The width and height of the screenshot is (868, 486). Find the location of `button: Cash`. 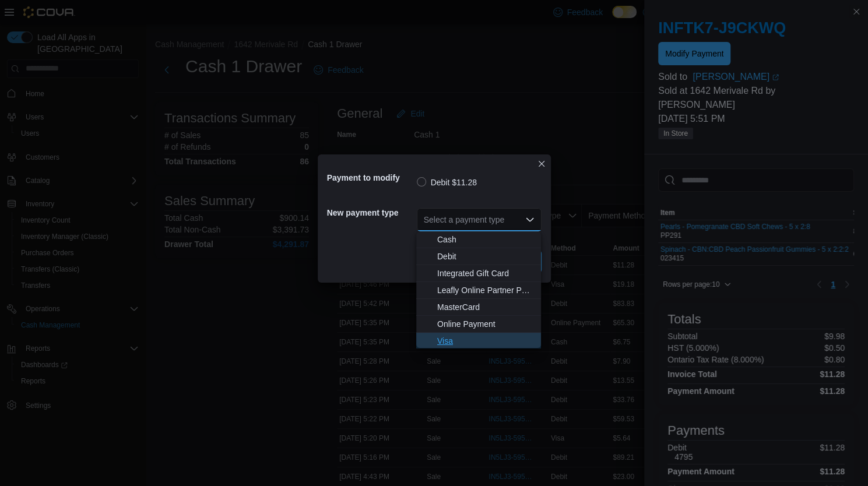

button: Cash is located at coordinates (479, 239).